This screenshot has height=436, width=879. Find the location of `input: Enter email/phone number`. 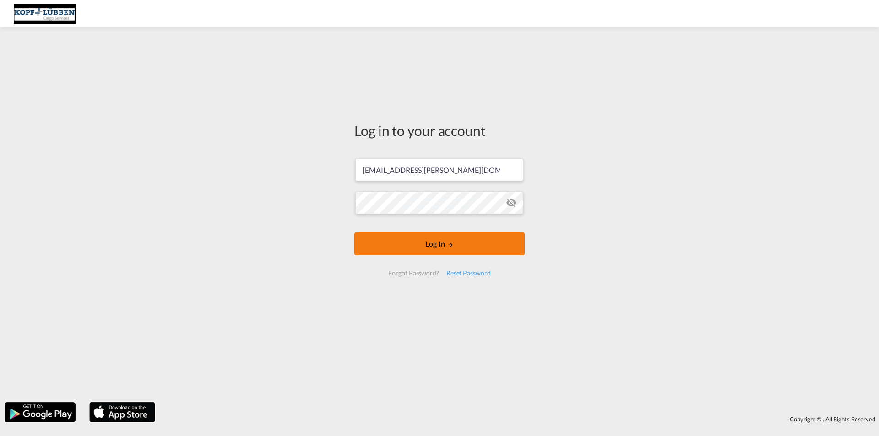

input: Enter email/phone number is located at coordinates (439, 170).